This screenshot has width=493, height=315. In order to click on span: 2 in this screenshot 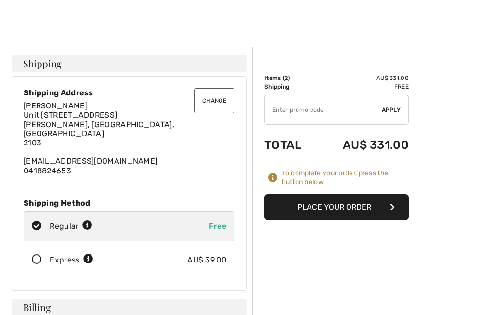, I will do `click(286, 78)`.